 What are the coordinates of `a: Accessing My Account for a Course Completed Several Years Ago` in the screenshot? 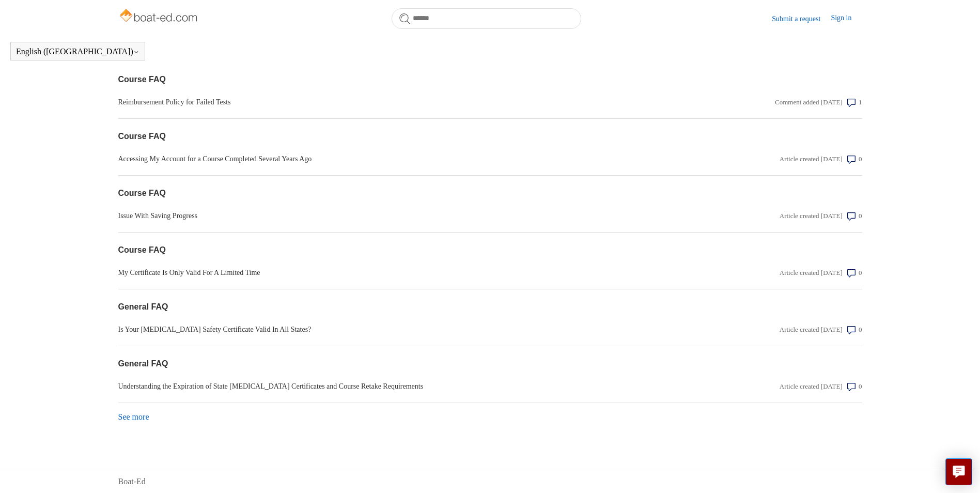 It's located at (379, 158).